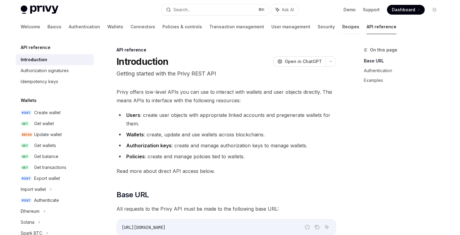 The image size is (460, 235). What do you see at coordinates (55, 178) in the screenshot?
I see `a: POSTExport wallet` at bounding box center [55, 178].